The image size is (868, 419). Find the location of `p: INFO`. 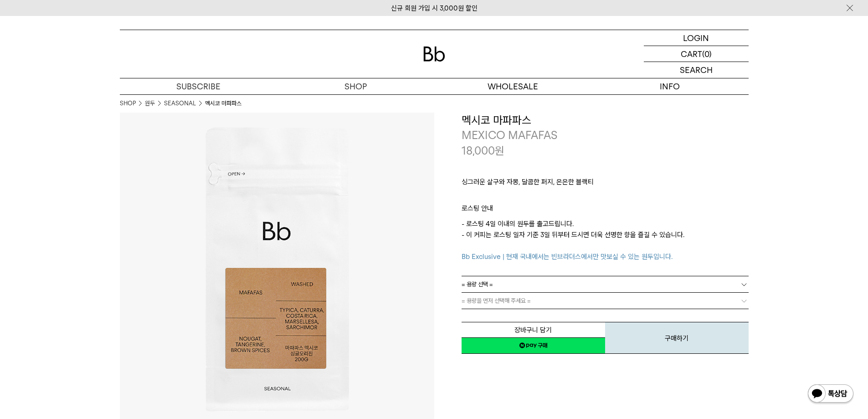

p: INFO is located at coordinates (669, 87).